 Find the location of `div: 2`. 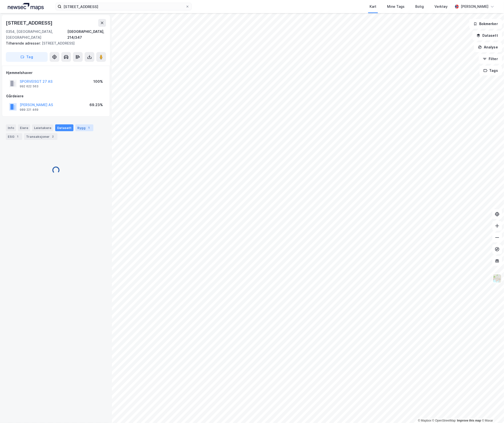

div: 2 is located at coordinates (53, 137).